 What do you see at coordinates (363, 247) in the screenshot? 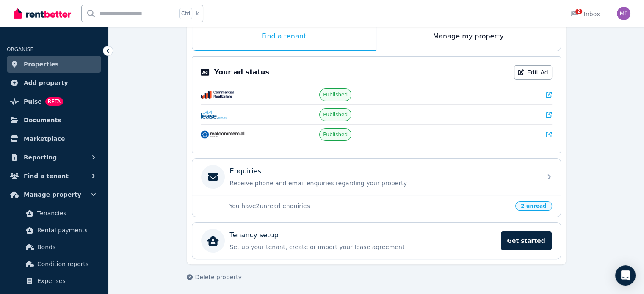
I see `p: Set up your tenant, create or import your lease agreement` at bounding box center [363, 247].